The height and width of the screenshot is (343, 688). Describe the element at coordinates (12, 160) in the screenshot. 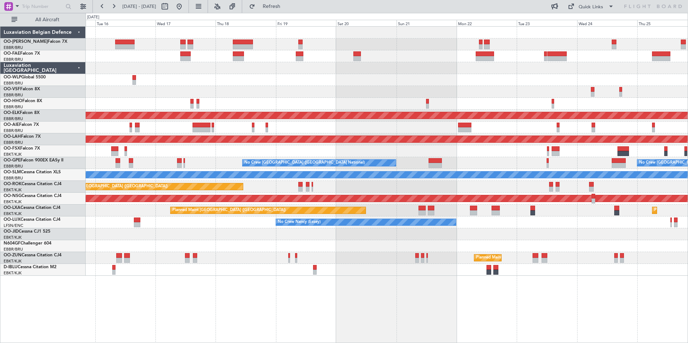

I see `span: OO-GPE` at that location.